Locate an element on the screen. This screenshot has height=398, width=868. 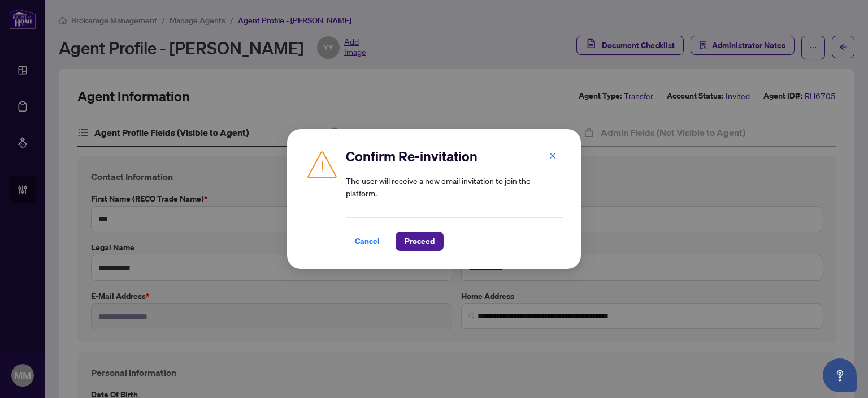
span: Proceed is located at coordinates (419, 241).